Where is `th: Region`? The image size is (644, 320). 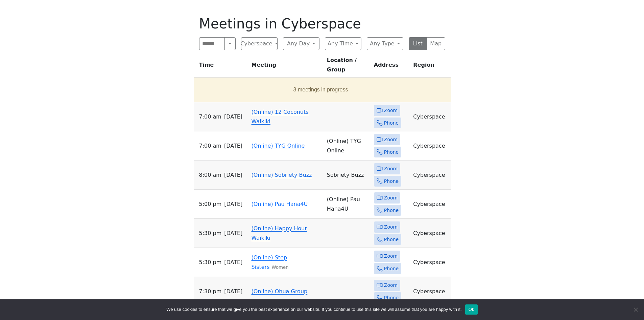 th: Region is located at coordinates (430, 67).